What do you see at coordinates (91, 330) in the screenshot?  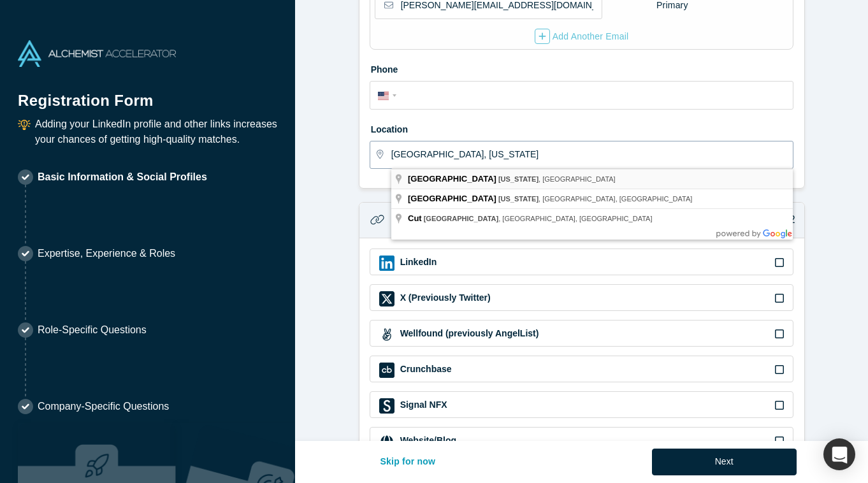 I see `p: Role-Specific Questions` at bounding box center [91, 330].